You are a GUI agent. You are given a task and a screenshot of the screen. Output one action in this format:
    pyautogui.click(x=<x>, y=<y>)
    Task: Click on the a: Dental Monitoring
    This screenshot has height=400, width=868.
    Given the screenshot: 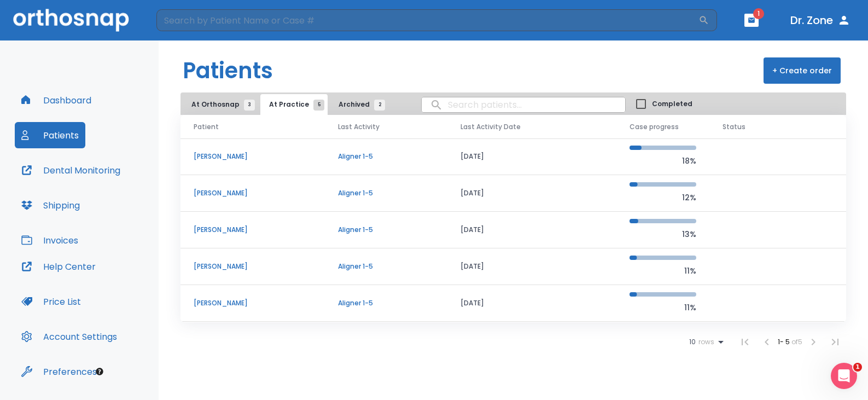 What is the action you would take?
    pyautogui.click(x=70, y=170)
    